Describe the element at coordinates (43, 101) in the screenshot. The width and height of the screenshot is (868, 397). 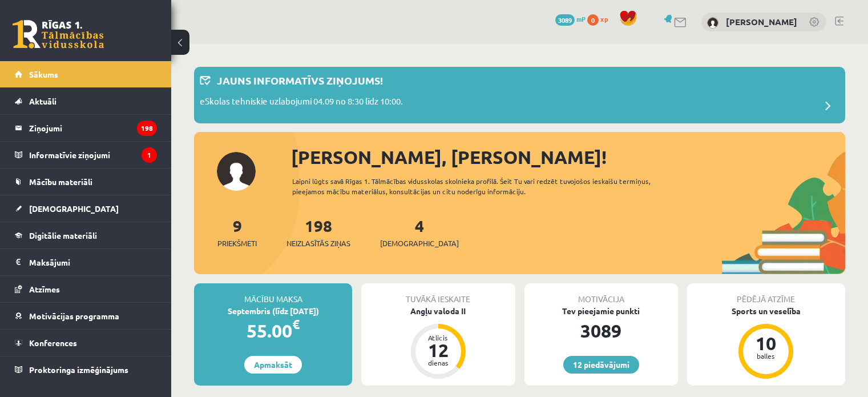
I see `span: Aktuāli` at that location.